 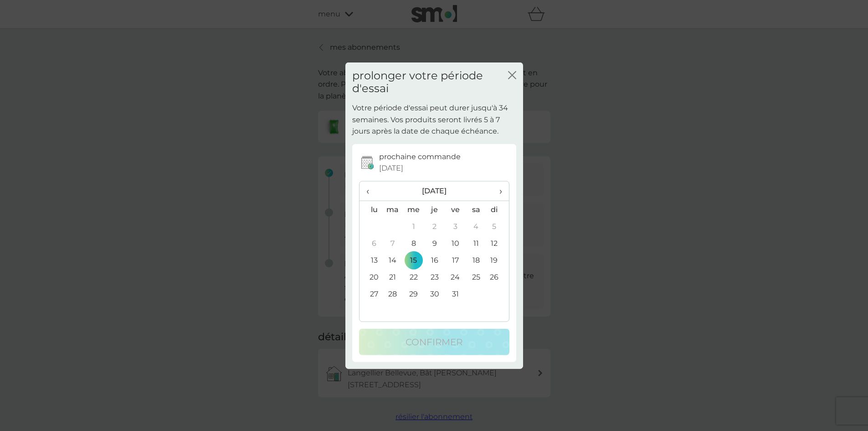 What do you see at coordinates (435, 209) in the screenshot?
I see `th: je` at bounding box center [435, 209].